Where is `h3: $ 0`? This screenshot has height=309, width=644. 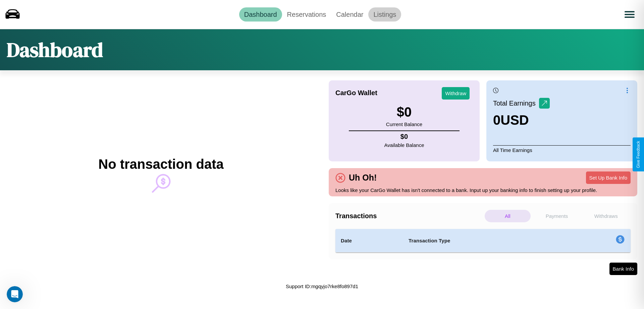 h3: $ 0 is located at coordinates (404, 112).